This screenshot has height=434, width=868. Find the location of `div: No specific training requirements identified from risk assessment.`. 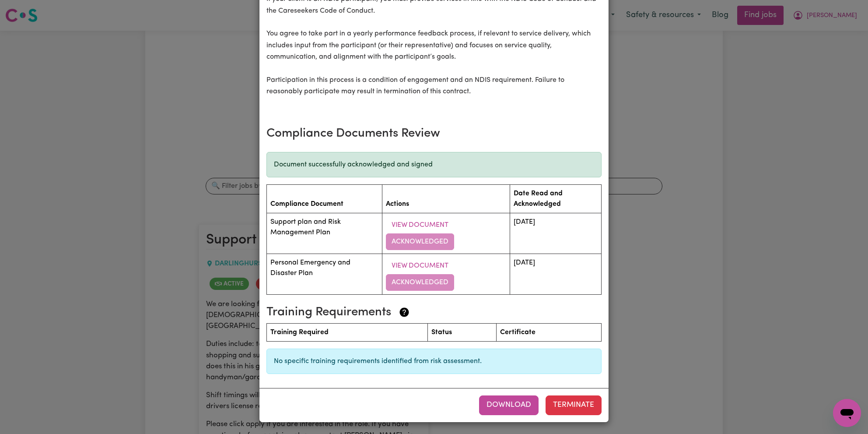

div: No specific training requirements identified from risk assessment. is located at coordinates (434, 362).